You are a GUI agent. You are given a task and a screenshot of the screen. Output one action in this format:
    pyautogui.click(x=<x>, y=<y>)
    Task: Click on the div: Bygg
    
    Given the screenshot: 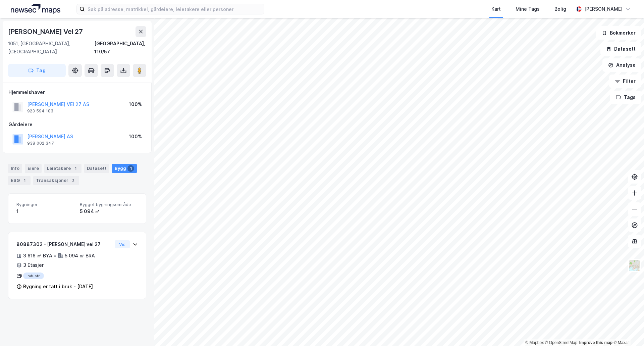 What is the action you would take?
    pyautogui.click(x=124, y=169)
    